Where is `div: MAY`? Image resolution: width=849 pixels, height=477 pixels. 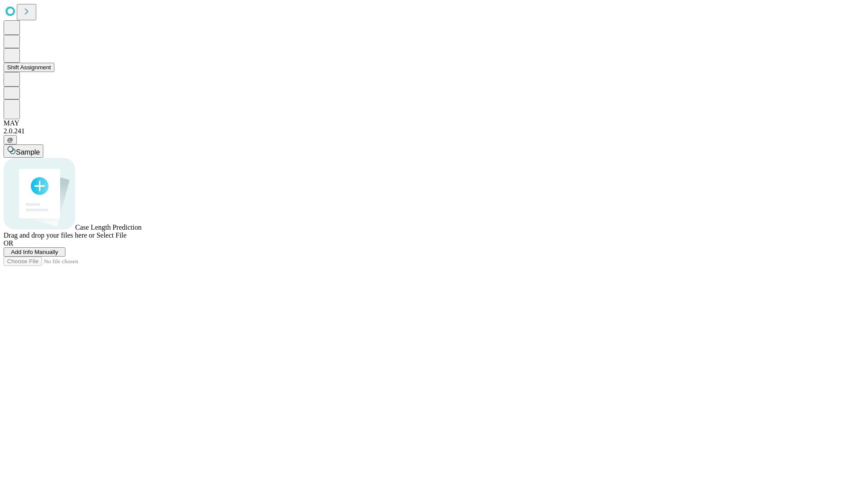 div: MAY is located at coordinates (424, 123).